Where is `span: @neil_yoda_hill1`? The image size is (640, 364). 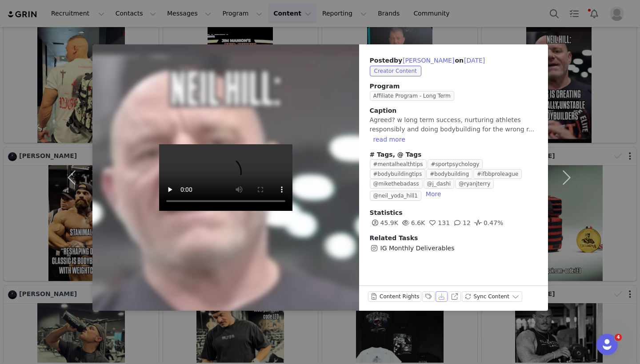
span: @neil_yoda_hill1 is located at coordinates (396, 196).